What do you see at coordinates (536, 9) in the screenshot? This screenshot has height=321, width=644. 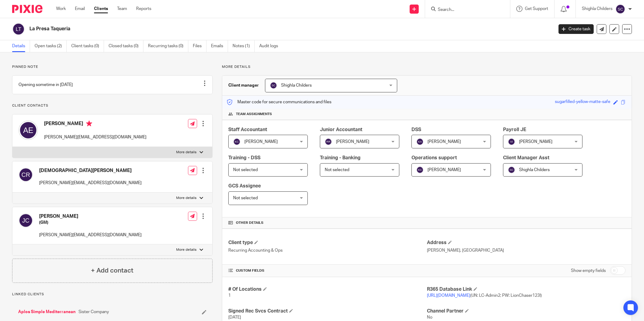 I see `span: Get Support` at bounding box center [536, 9].